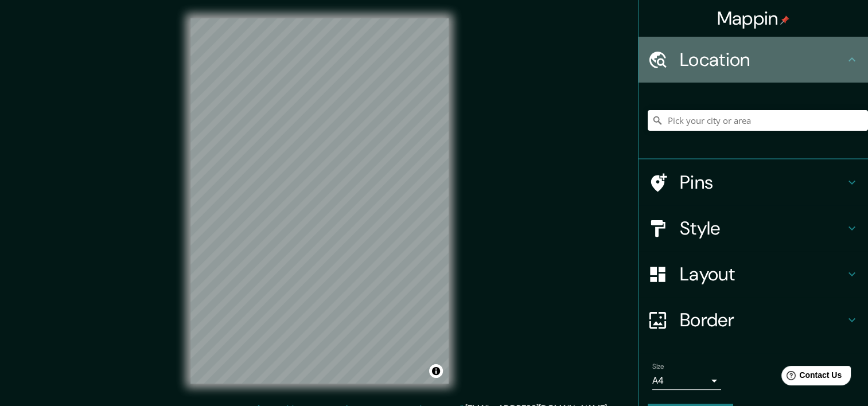  What do you see at coordinates (753, 274) in the screenshot?
I see `div: Layout` at bounding box center [753, 274].